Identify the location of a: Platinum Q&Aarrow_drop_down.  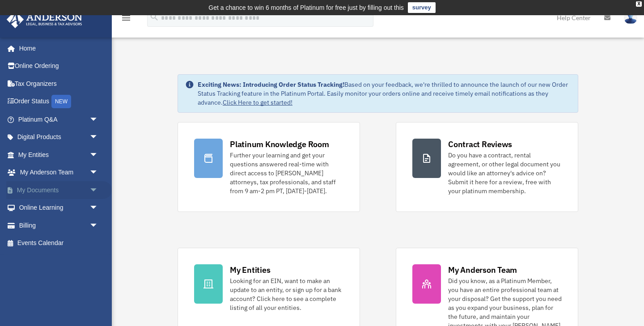
(59, 119).